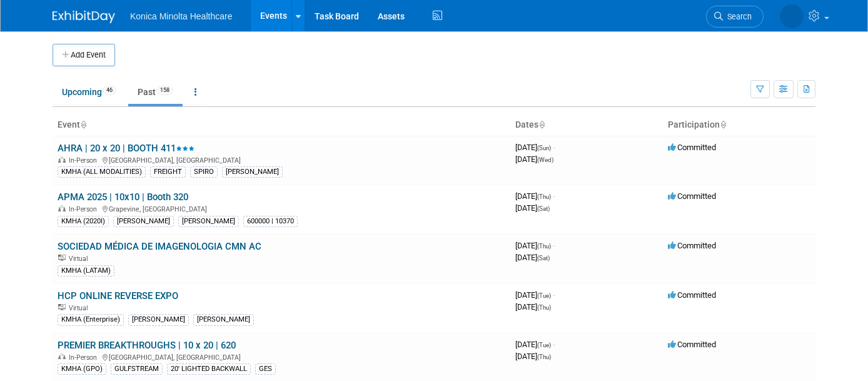 The height and width of the screenshot is (381, 868). Describe the element at coordinates (738, 17) in the screenshot. I see `span: Search` at that location.